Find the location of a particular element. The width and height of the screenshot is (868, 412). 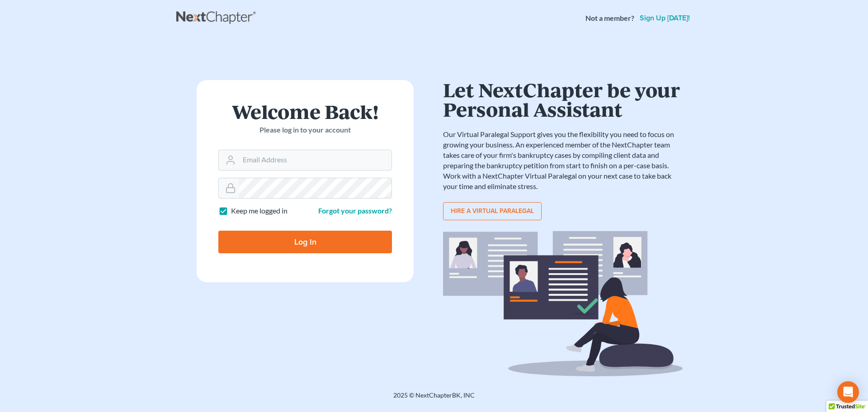

a: Forgot your password? is located at coordinates (355, 210).